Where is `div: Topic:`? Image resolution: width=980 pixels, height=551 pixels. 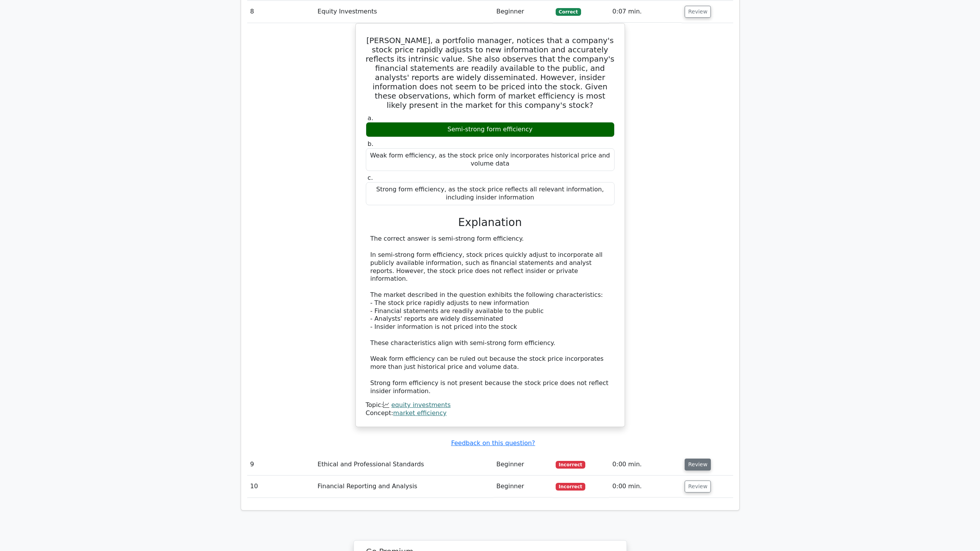 div: Topic: is located at coordinates (490, 405).